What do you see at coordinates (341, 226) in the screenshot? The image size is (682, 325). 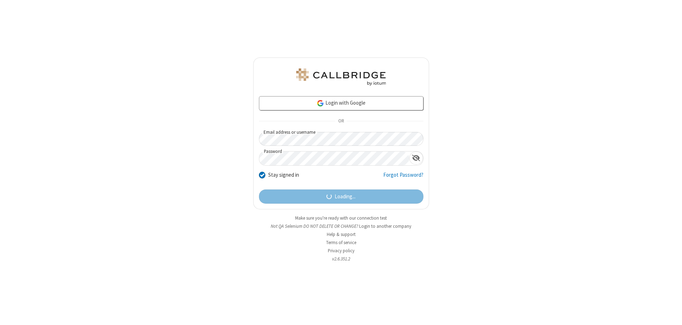 I see `li: Not QA Selenium DO NOT DELETE OR CHANGE?` at bounding box center [341, 226].